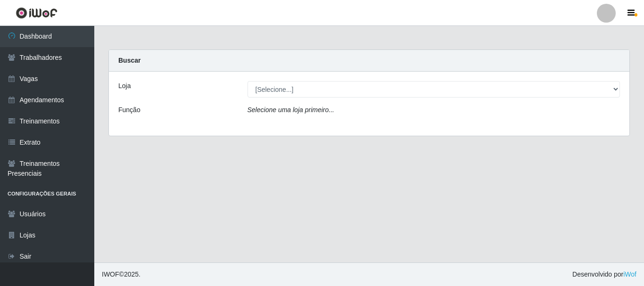  I want to click on label: Loja, so click(124, 86).